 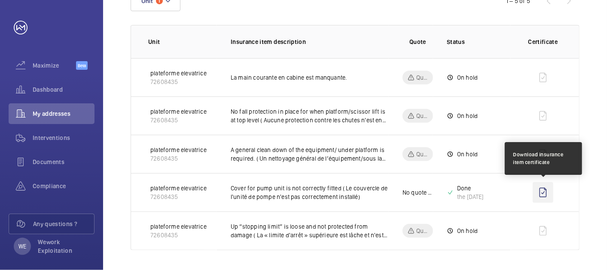 I want to click on span: Dashboard, so click(x=64, y=89).